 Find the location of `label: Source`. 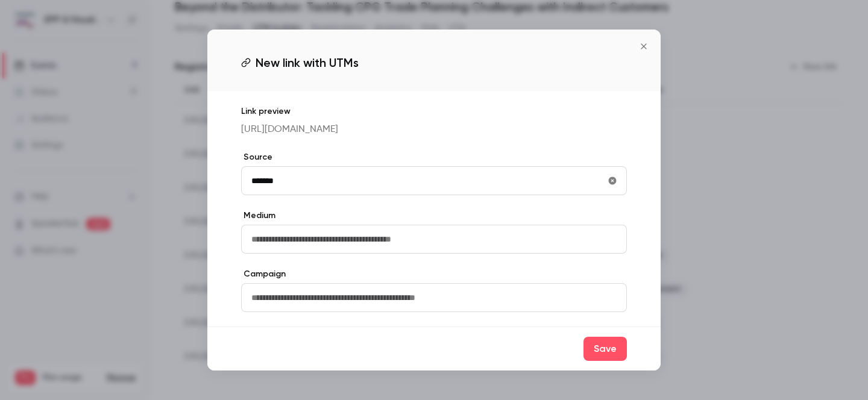

label: Source is located at coordinates (434, 158).